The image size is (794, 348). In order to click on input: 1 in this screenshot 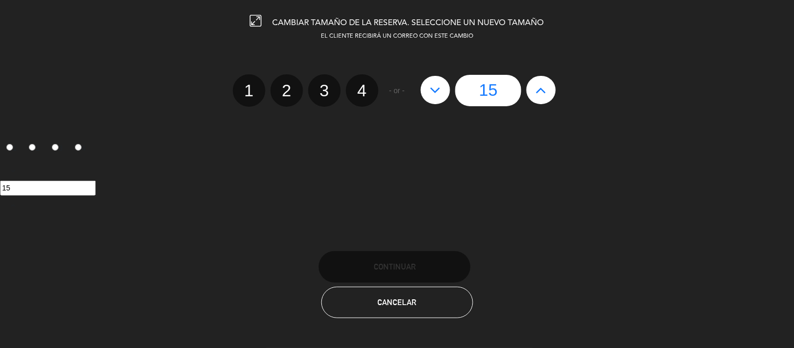, I will do `click(9, 147)`.